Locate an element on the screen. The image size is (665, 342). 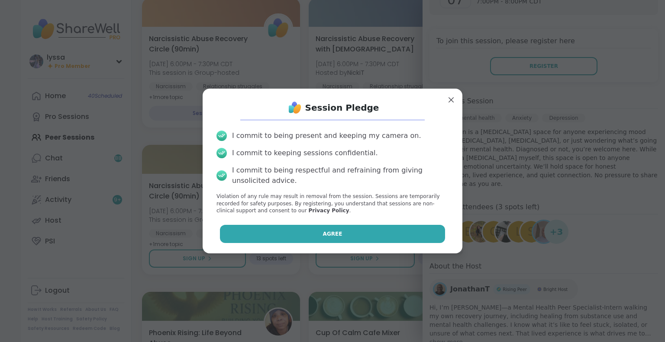
button: Agree is located at coordinates (332, 234).